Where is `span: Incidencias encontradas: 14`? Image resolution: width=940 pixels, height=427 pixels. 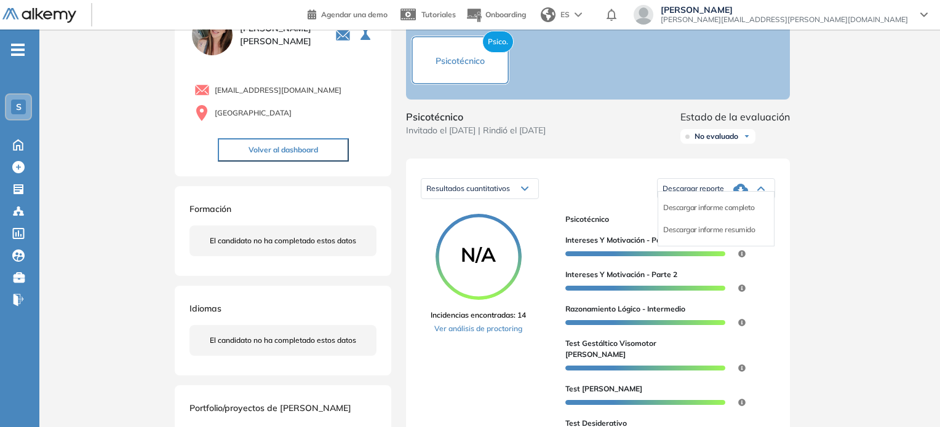 span: Incidencias encontradas: 14 is located at coordinates (478, 316).